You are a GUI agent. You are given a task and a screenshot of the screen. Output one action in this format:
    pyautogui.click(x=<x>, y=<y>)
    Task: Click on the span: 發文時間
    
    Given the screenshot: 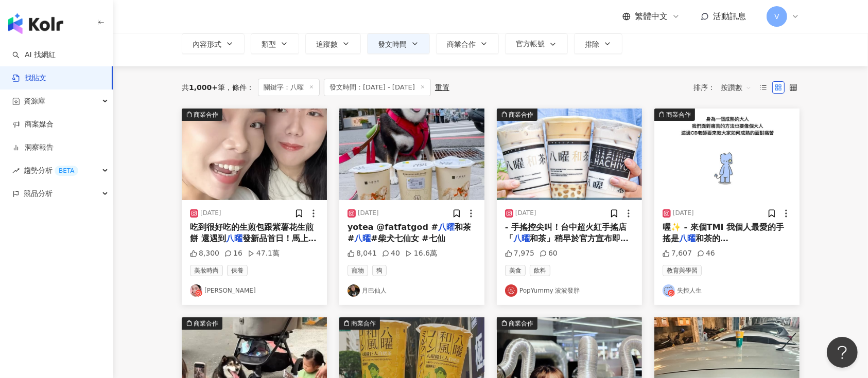 What is the action you would take?
    pyautogui.click(x=392, y=44)
    